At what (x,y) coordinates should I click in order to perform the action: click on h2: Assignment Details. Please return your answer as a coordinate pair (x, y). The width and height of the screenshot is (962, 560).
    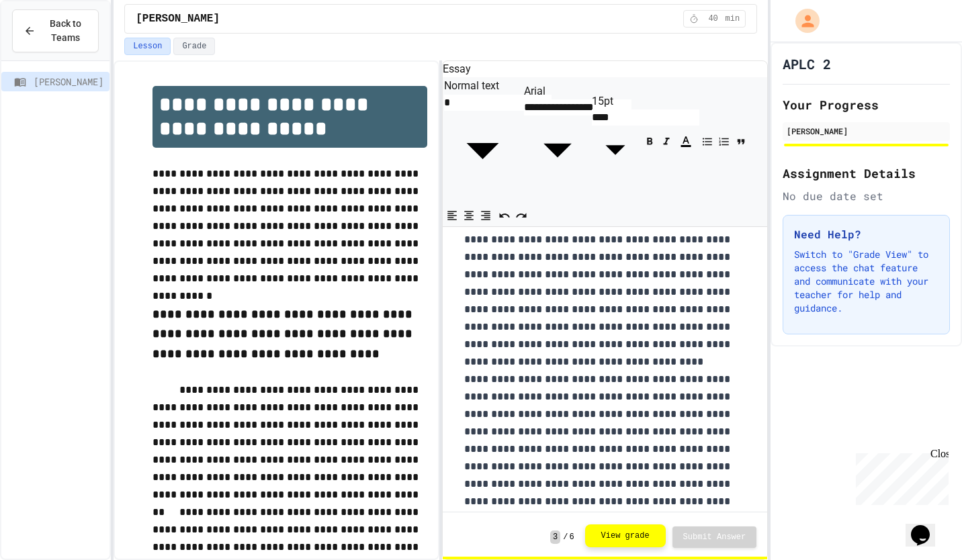
    Looking at the image, I should click on (866, 173).